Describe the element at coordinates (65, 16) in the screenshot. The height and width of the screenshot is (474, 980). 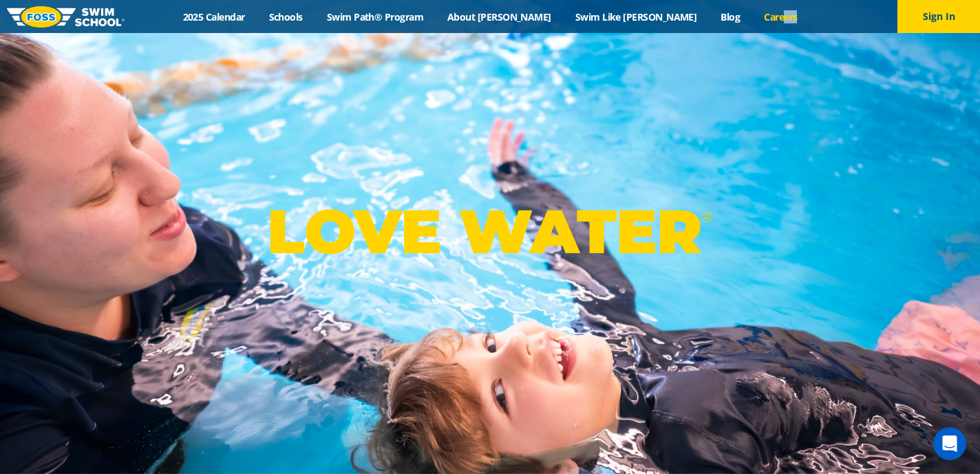
I see `img: FOSS Swim School Logo` at that location.